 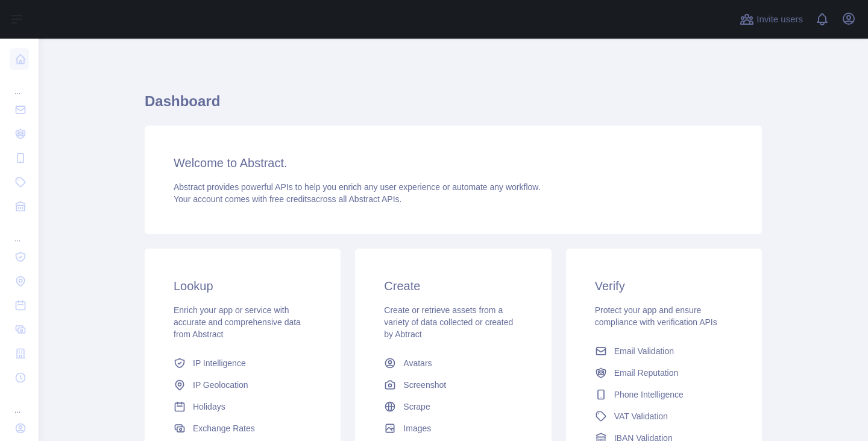 What do you see at coordinates (771, 19) in the screenshot?
I see `button: Invite users` at bounding box center [771, 19].